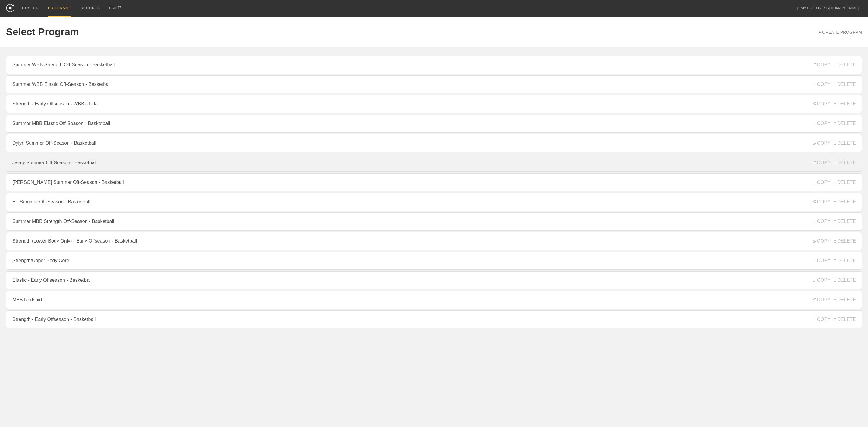 The image size is (868, 427). What do you see at coordinates (10, 8) in the screenshot?
I see `img: logo` at bounding box center [10, 8].